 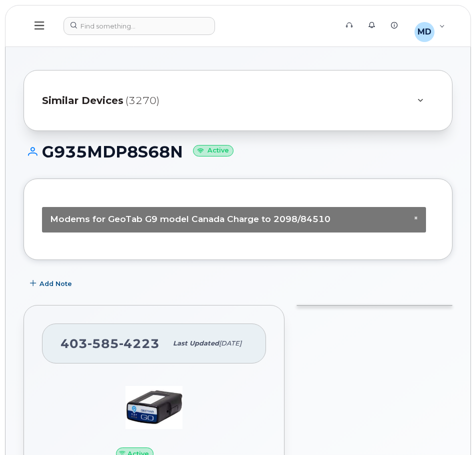 I want to click on h1: G935MDP8S68N, so click(x=238, y=152).